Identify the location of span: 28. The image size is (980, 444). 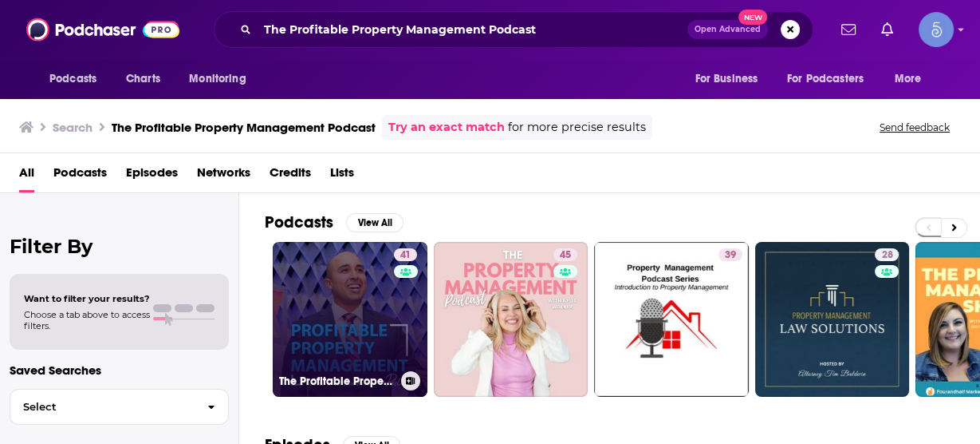
(886, 255).